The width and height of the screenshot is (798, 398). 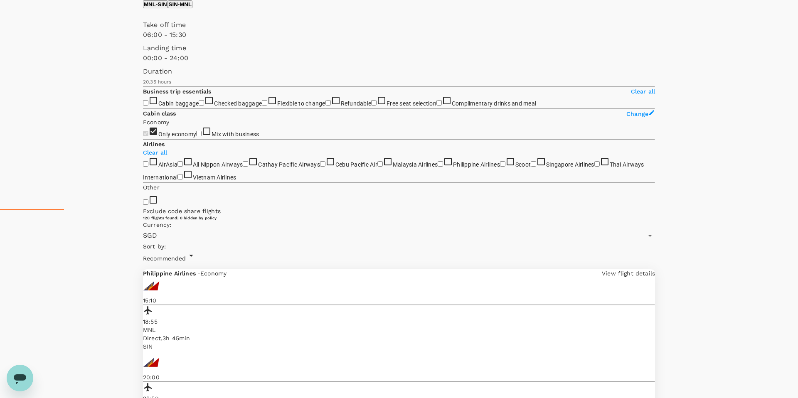 I want to click on p: 15:10, so click(x=399, y=300).